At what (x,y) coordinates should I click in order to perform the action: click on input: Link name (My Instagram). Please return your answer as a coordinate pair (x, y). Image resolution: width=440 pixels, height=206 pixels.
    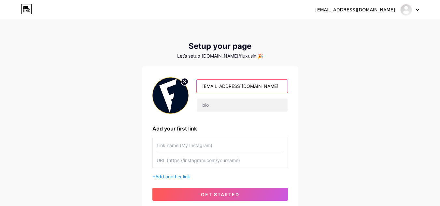
    Looking at the image, I should click on (220, 145).